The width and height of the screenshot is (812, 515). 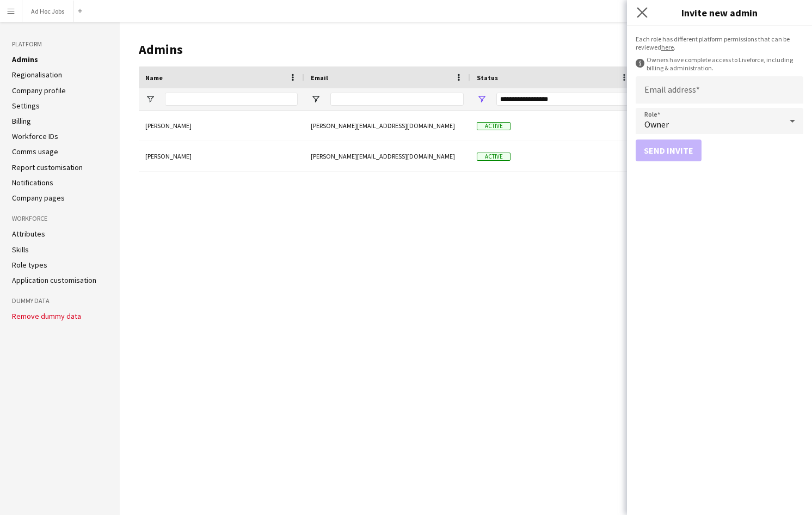 What do you see at coordinates (38, 198) in the screenshot?
I see `a: Company pages` at bounding box center [38, 198].